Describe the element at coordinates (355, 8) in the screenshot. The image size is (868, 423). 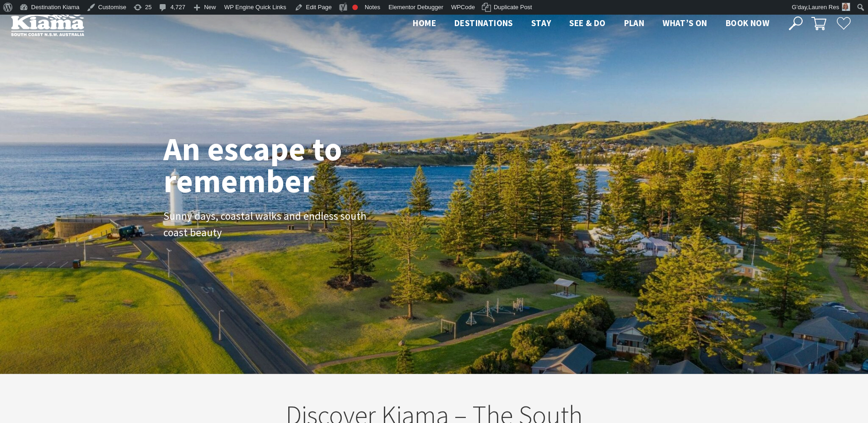
I see `div: Focus keyphrase not set` at that location.